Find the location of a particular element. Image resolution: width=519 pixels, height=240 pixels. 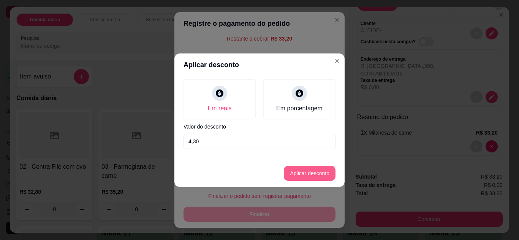

input: Valor do desconto is located at coordinates (259, 142).